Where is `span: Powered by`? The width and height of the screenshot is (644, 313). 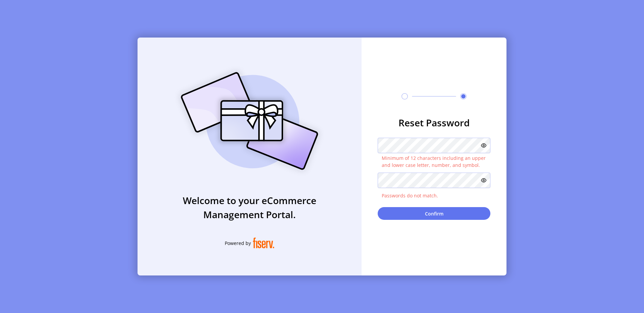
span: Powered by is located at coordinates (238, 243).